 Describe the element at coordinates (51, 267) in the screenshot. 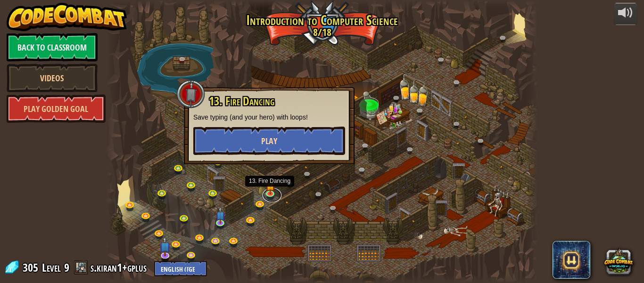

I see `span: Level` at that location.